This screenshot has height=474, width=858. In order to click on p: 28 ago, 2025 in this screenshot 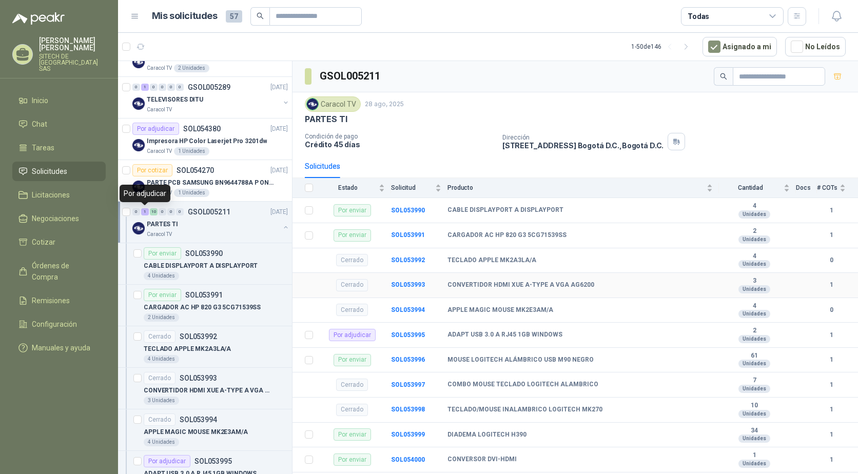, I will do `click(384, 104)`.